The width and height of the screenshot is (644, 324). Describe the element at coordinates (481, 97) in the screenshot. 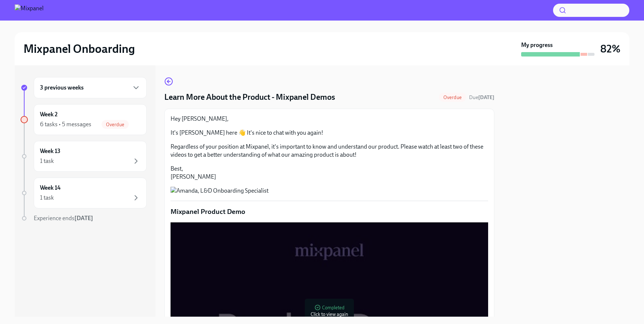

I see `span: Due` at that location.